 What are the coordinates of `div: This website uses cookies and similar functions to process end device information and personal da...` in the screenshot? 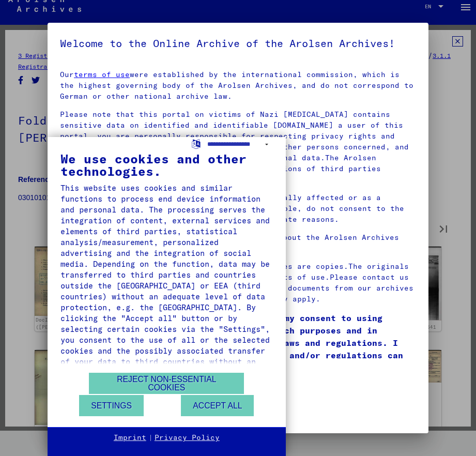 It's located at (166, 280).